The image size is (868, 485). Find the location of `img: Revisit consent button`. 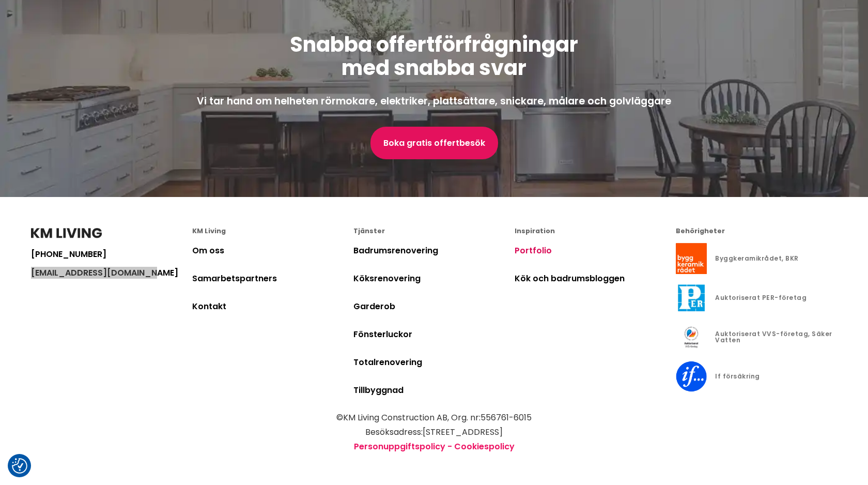

img: Revisit consent button is located at coordinates (20, 465).